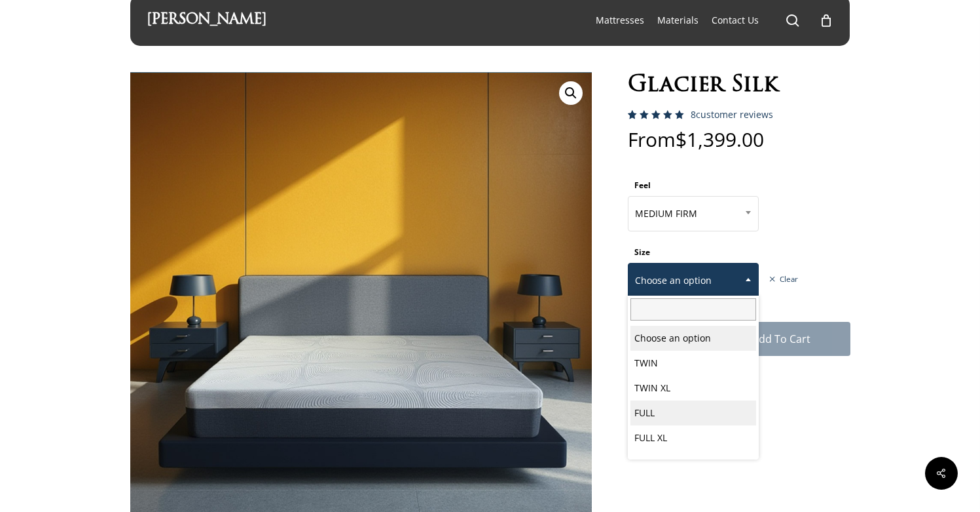 The height and width of the screenshot is (512, 980). What do you see at coordinates (694, 281) in the screenshot?
I see `span: Choose an option` at bounding box center [694, 281].